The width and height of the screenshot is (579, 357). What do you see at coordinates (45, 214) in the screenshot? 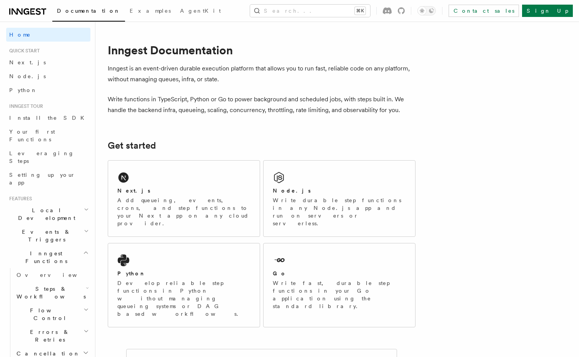
I see `span: Local Development` at bounding box center [45, 214].